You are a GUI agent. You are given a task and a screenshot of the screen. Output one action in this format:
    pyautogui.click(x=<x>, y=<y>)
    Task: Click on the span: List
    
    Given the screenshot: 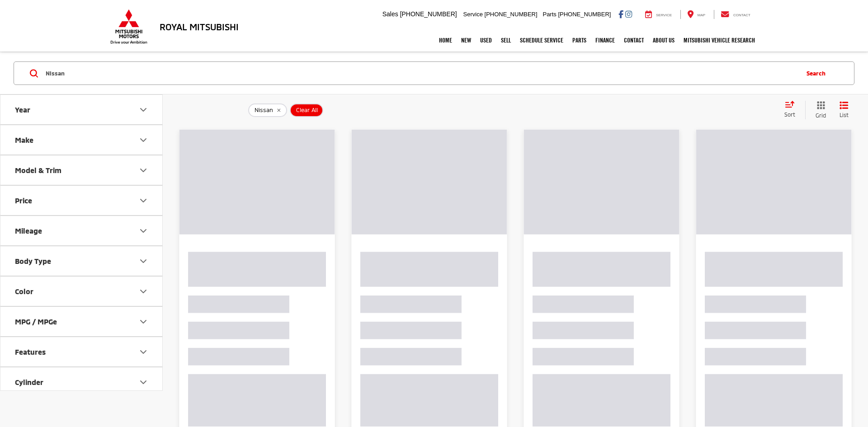 What is the action you would take?
    pyautogui.click(x=844, y=115)
    